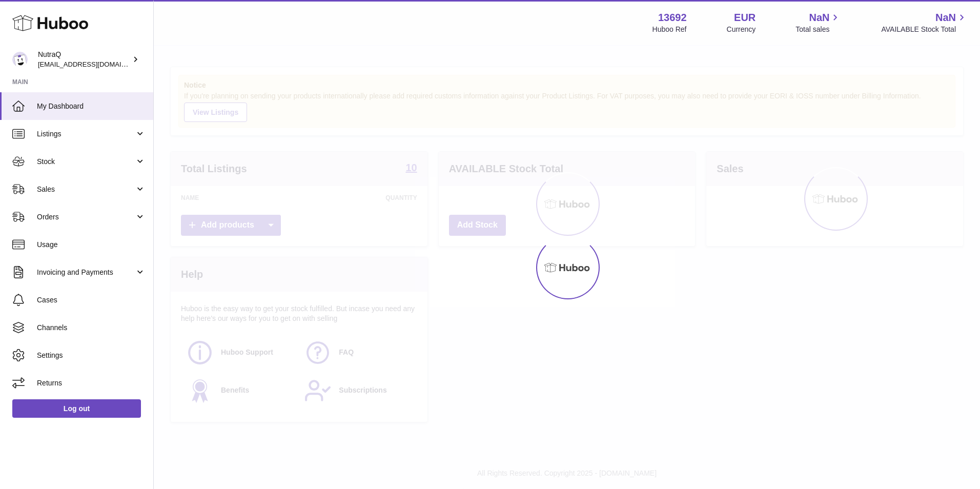 The height and width of the screenshot is (489, 980). What do you see at coordinates (20, 59) in the screenshot?
I see `img: log@nutraq.com` at bounding box center [20, 59].